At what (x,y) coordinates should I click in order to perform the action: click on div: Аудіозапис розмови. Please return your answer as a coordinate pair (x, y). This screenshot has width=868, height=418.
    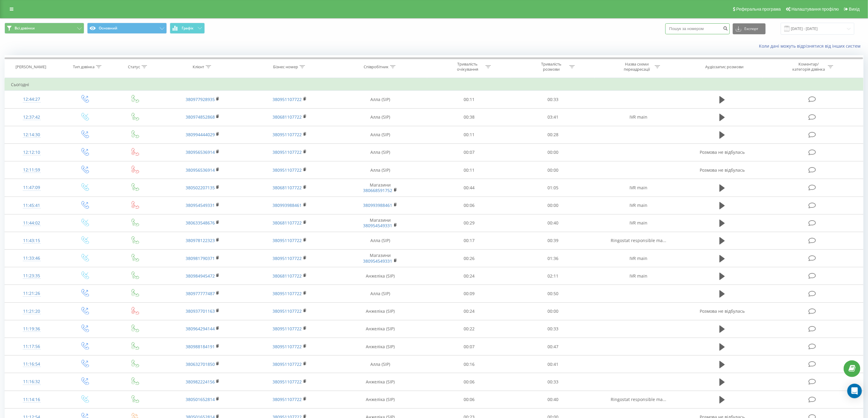
    Looking at the image, I should click on (724, 67).